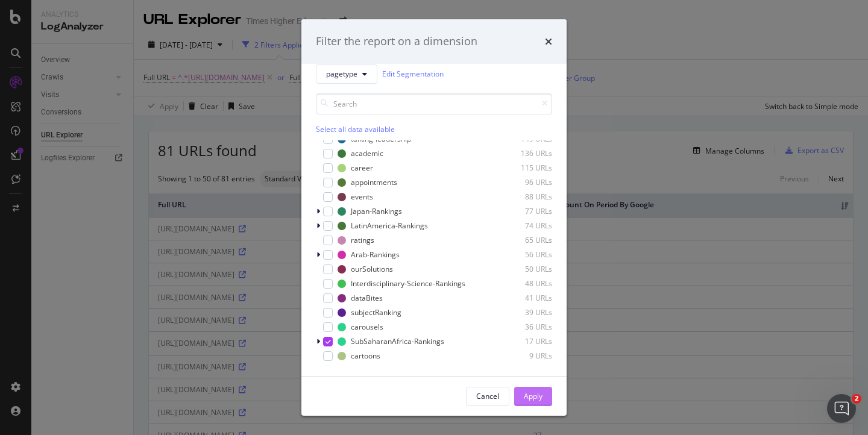  I want to click on div: subjectRanking, so click(376, 313).